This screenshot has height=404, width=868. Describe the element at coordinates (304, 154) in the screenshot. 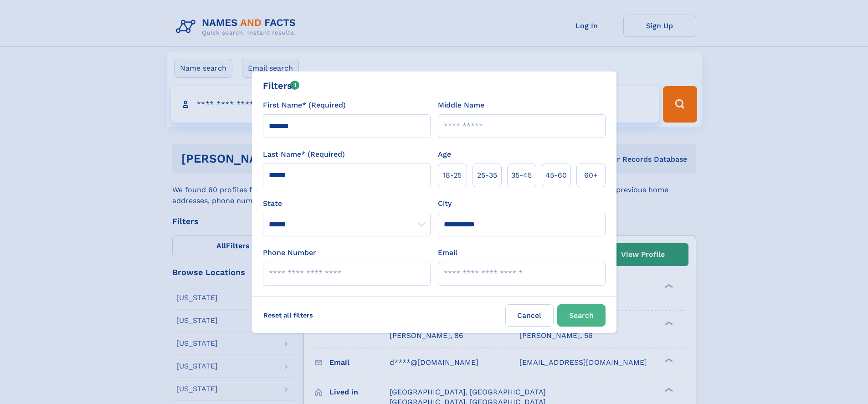

I see `label: Last Name* (Required)` at that location.